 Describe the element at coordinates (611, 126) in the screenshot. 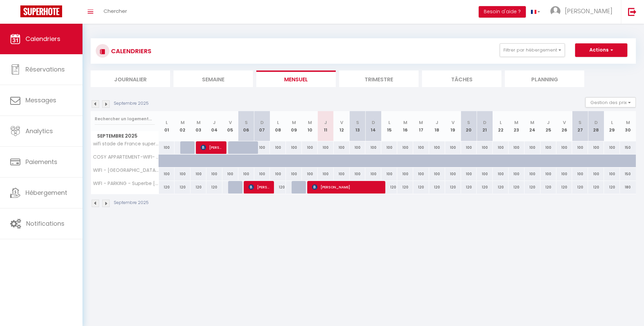

I see `th: 29` at that location.